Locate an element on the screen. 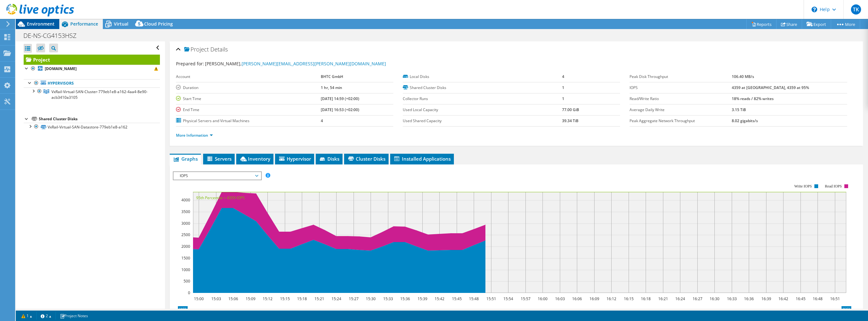 The width and height of the screenshot is (868, 321). label: IOPS is located at coordinates (680, 88).